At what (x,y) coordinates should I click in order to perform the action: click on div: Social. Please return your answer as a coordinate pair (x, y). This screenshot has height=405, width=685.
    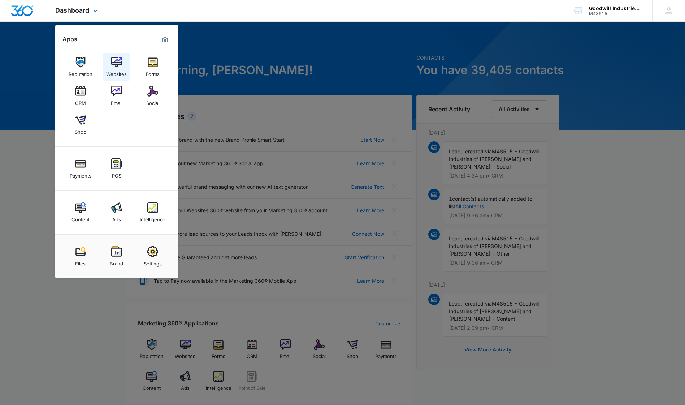
    Looking at the image, I should click on (153, 101).